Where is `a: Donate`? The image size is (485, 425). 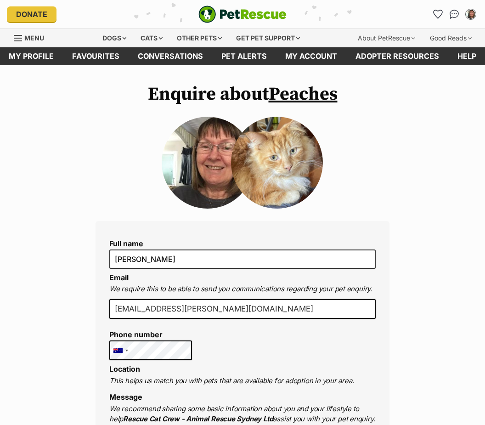
a: Donate is located at coordinates (32, 14).